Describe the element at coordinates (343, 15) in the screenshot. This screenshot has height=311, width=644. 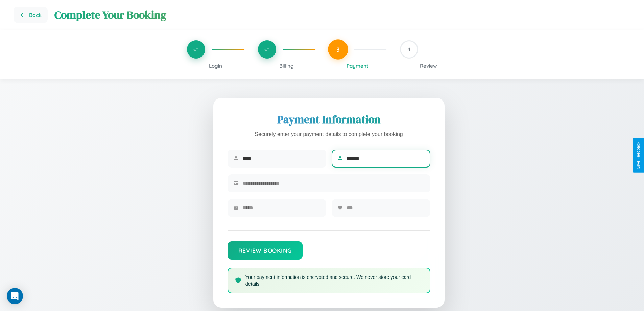
I see `h1: Complete Your Booking` at that location.